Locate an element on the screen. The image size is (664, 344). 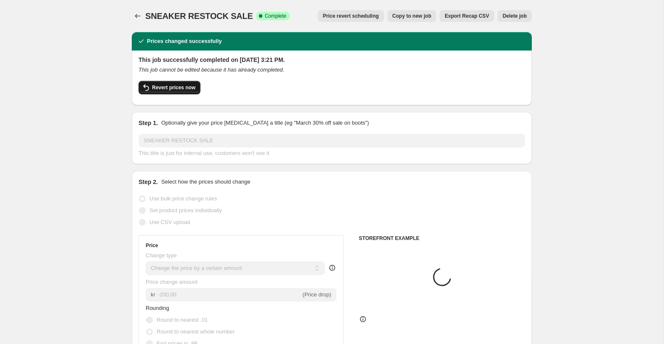
span: Price revert scheduling is located at coordinates (351, 16).